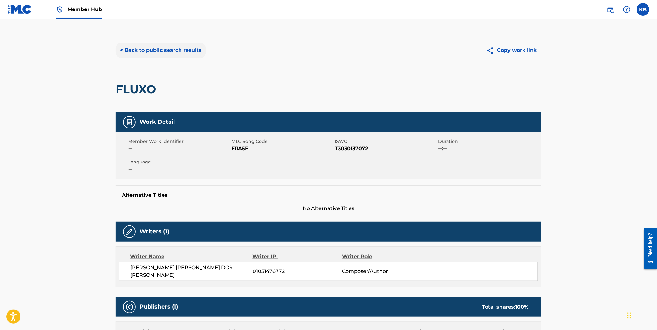 Image resolution: width=657 pixels, height=330 pixels. Describe the element at coordinates (610, 9) in the screenshot. I see `img: search` at that location.